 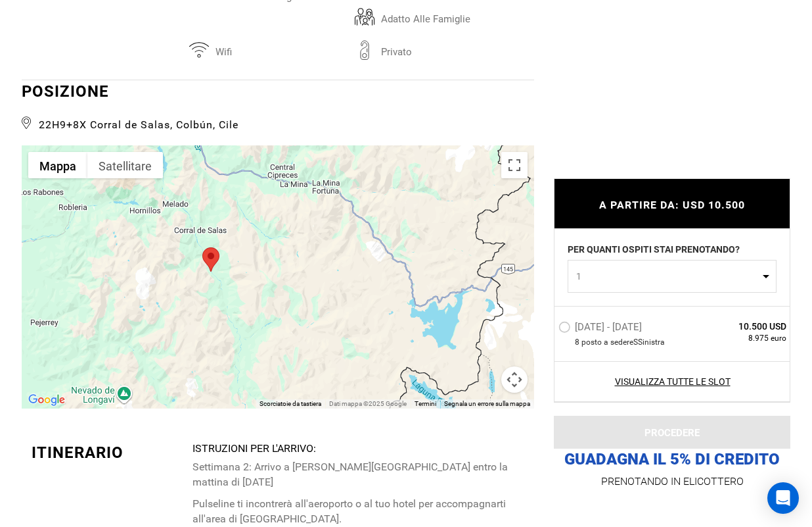 I want to click on font: Pulseline ti incontrerà all'aeroporto o al tuo hotel per accompagnarti all'area di [GEOGRAPHIC_DA..., so click(x=349, y=511).